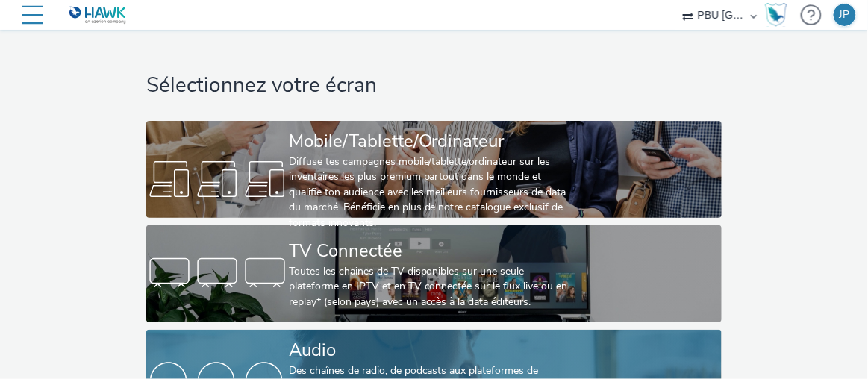 The width and height of the screenshot is (868, 379). I want to click on div: TV Connectée, so click(431, 251).